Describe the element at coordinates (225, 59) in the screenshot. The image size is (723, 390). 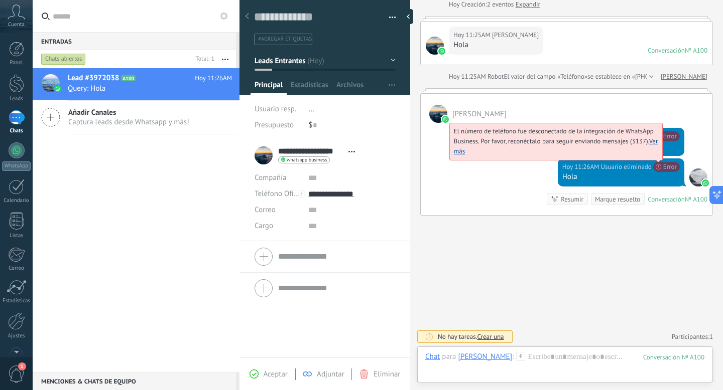
I see `button: Más` at that location.